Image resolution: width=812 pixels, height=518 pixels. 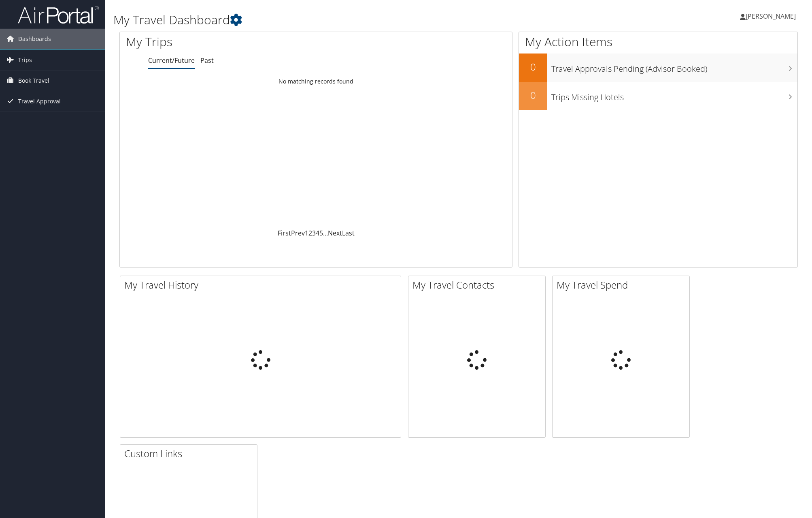 I want to click on a: 2, so click(x=310, y=233).